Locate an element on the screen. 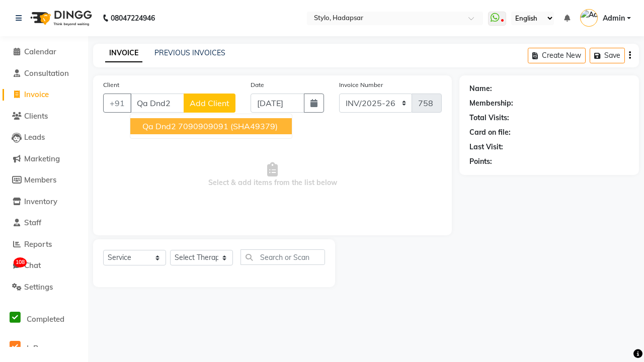  ngb-highlight: 7090909091 is located at coordinates (203, 126).